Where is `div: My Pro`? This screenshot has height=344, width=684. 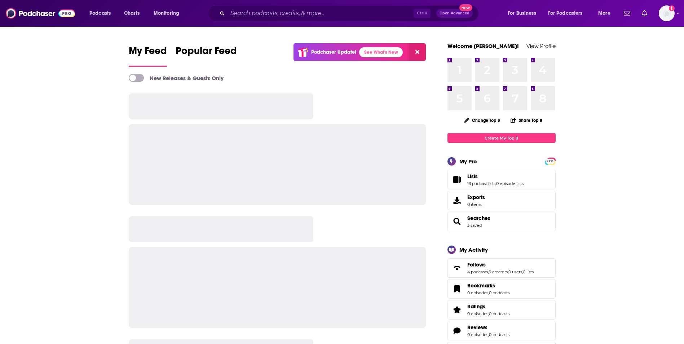 div: My Pro is located at coordinates (468, 161).